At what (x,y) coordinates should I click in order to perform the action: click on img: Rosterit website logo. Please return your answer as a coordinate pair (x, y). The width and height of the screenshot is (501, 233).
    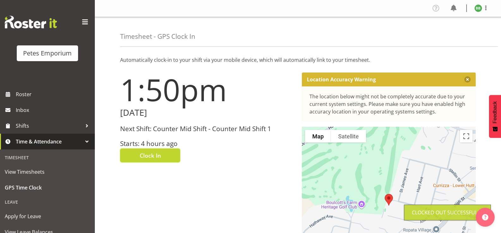
    Looking at the image, I should click on (31, 22).